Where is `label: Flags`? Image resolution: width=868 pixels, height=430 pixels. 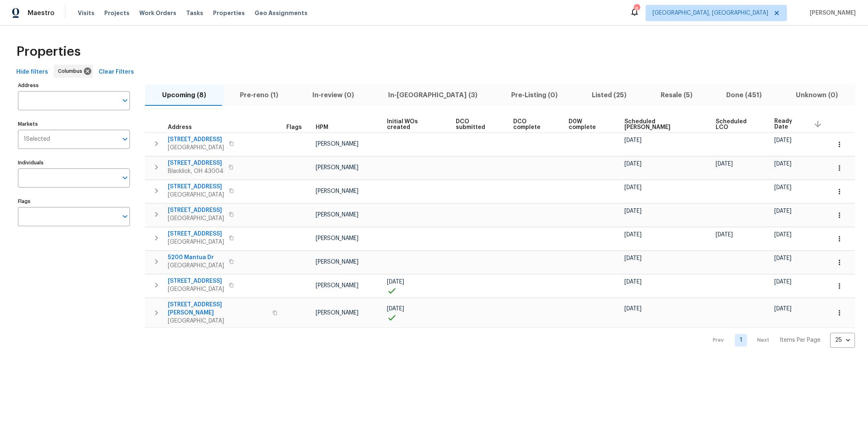
label: Flags is located at coordinates (74, 201).